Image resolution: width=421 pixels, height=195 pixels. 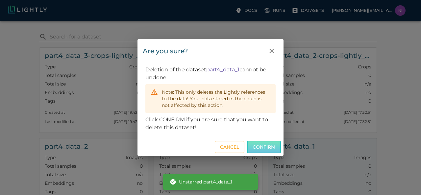 What do you see at coordinates (223, 69) in the screenshot?
I see `a: id: 689b19e63dbf2b40d1097e74` at bounding box center [223, 69].